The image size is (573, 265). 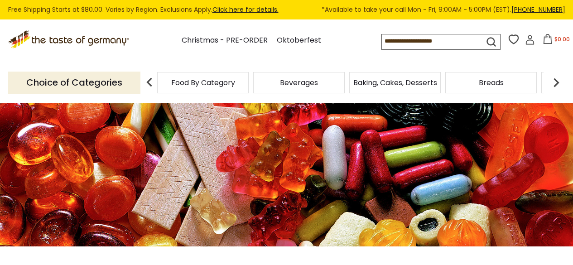 I want to click on span: Breads, so click(x=491, y=83).